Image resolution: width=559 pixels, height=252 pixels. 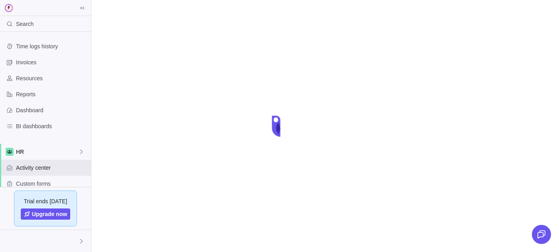 I want to click on span: Activity center, so click(x=52, y=168).